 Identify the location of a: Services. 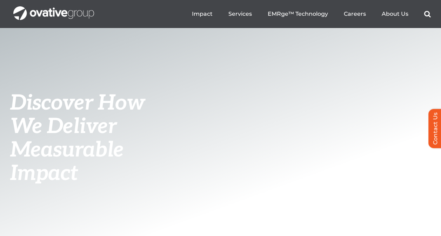
(240, 14).